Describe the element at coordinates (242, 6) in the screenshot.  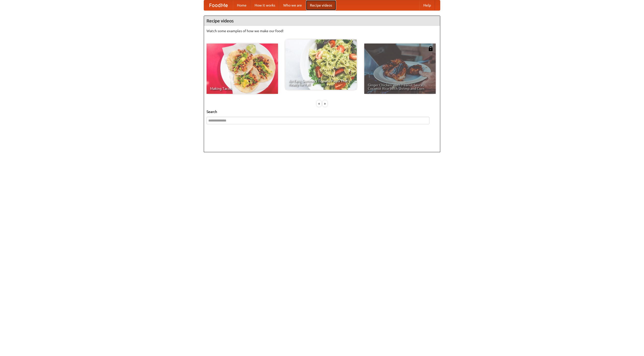
I see `a: Home` at that location.